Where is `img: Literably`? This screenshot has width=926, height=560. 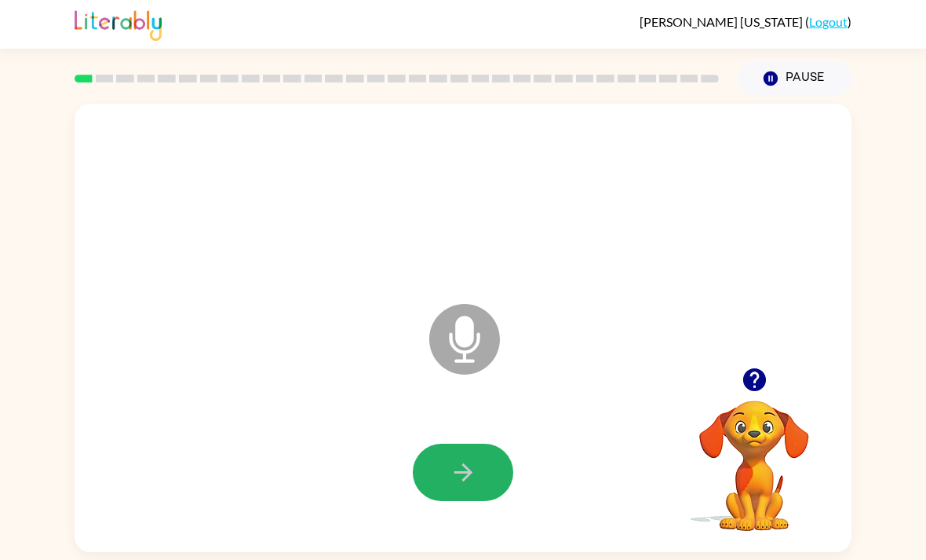
img: Literably is located at coordinates (118, 23).